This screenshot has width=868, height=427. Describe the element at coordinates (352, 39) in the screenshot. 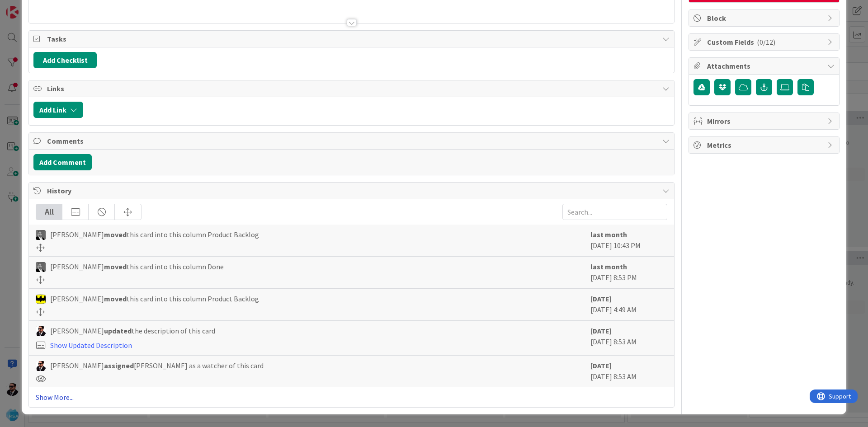

I see `span: Tasks` at that location.